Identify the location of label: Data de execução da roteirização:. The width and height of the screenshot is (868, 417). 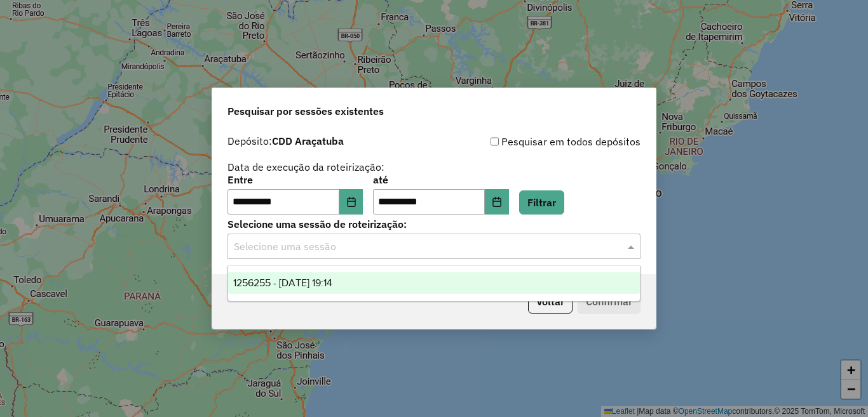
(305, 167).